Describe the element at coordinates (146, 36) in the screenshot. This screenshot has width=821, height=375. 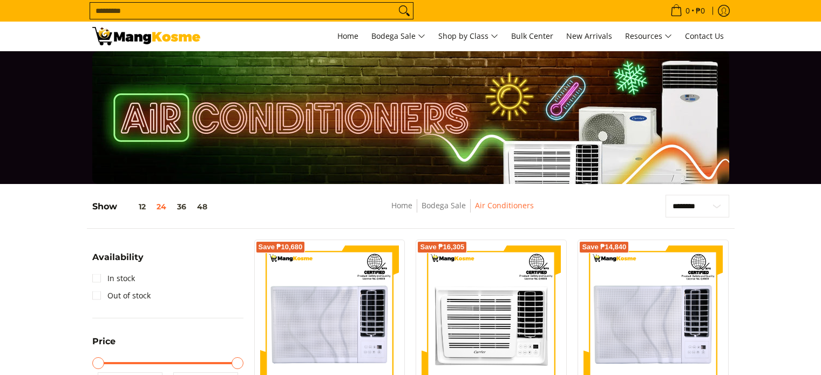
I see `img: Bodega Sale Aircon l Mang Kosme: Home Appliances Warehouse Sale | Page 3` at that location.